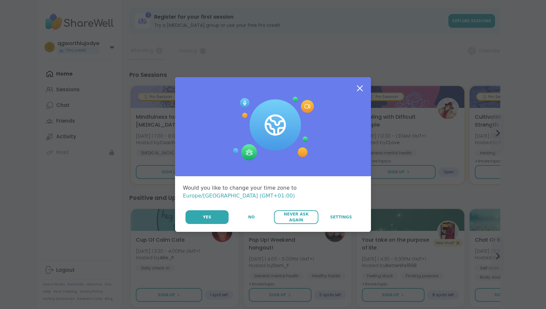  I want to click on button: Yes, so click(207, 217).